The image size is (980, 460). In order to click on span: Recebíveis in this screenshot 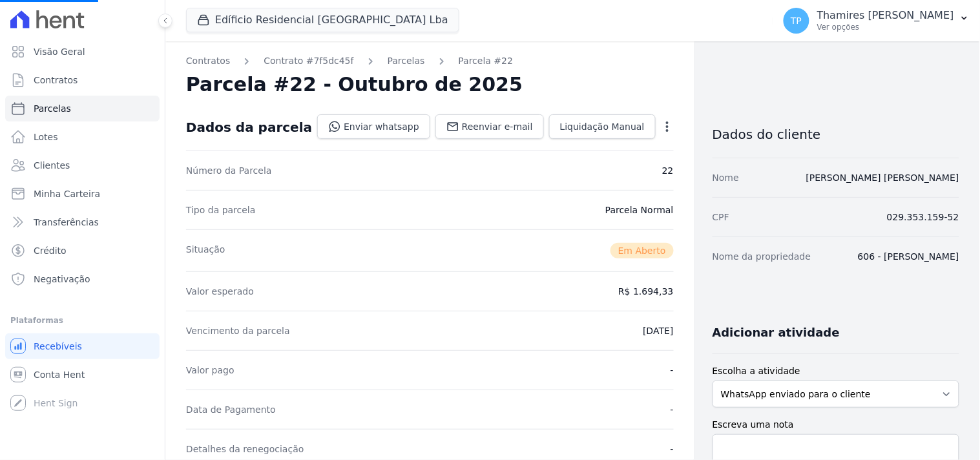, I will do `click(57, 347)`.